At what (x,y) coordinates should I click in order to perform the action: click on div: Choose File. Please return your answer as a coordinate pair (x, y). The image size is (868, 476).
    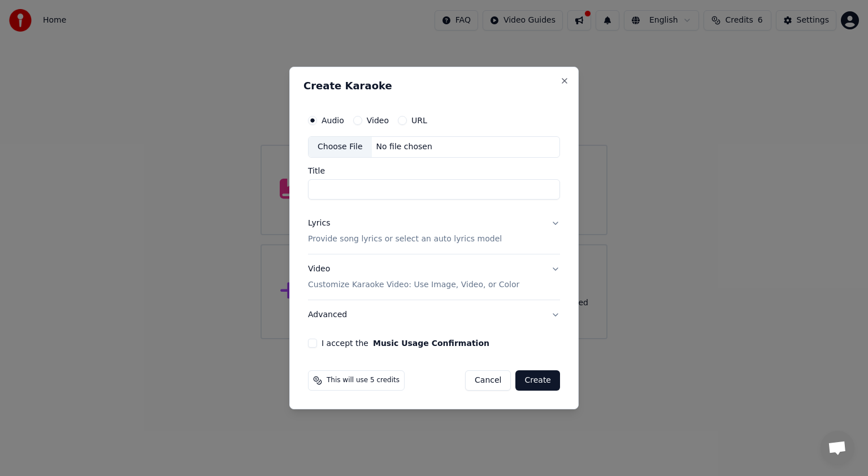
    Looking at the image, I should click on (340, 147).